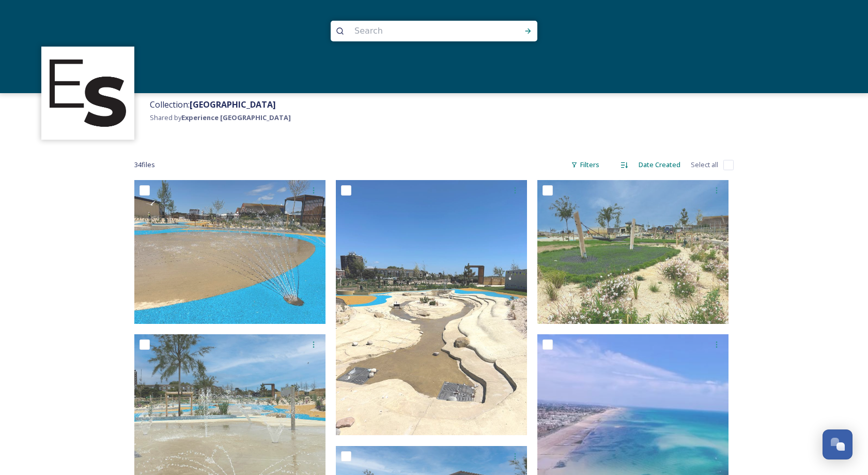 Image resolution: width=868 pixels, height=475 pixels. What do you see at coordinates (145, 164) in the screenshot?
I see `span: 34 file s` at bounding box center [145, 164].